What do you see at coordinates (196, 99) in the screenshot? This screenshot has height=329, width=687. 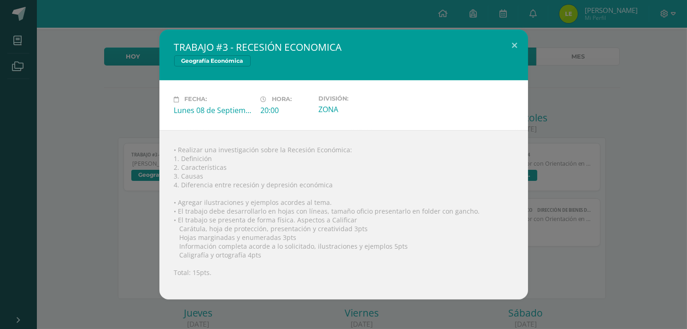 I see `span: Fecha:` at bounding box center [196, 99].